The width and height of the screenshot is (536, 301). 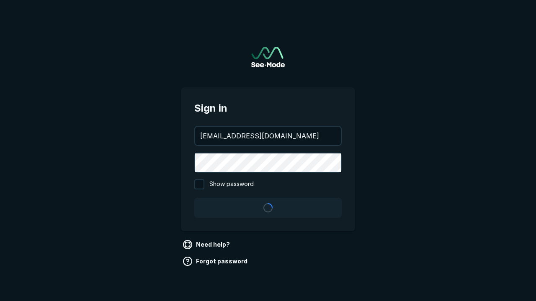 I want to click on a: Need help?, so click(x=207, y=245).